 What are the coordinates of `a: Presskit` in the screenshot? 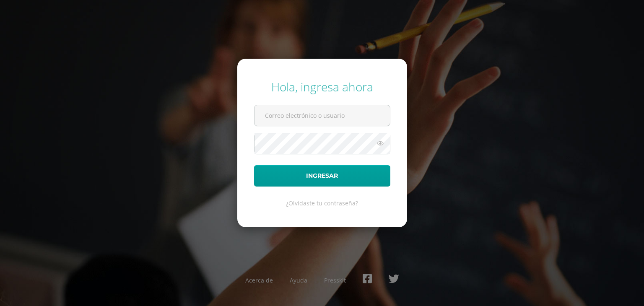 It's located at (335, 280).